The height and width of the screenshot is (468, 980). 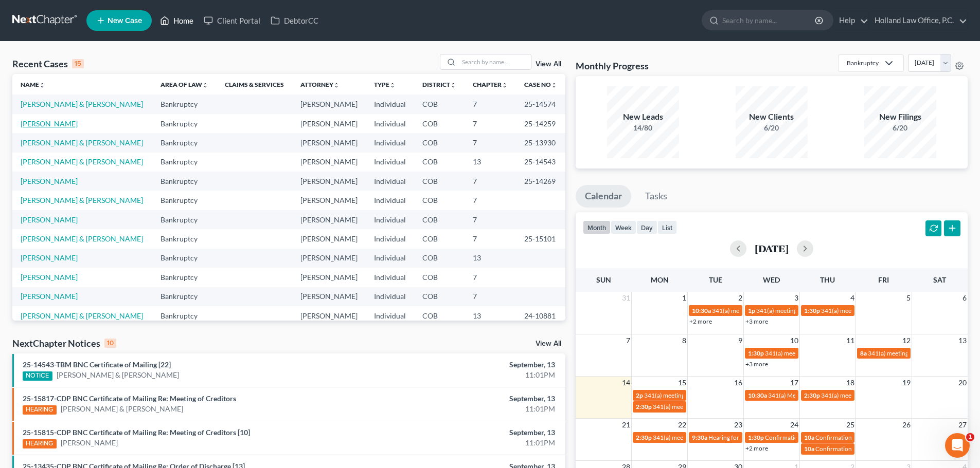 What do you see at coordinates (294, 20) in the screenshot?
I see `a: DebtorCC` at bounding box center [294, 20].